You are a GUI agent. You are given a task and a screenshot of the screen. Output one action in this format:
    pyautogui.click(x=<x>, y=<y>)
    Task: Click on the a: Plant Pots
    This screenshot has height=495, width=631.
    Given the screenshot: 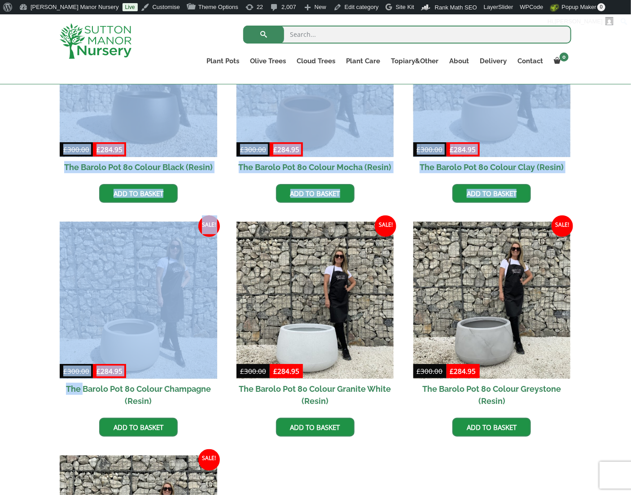 What is the action you would take?
    pyautogui.click(x=223, y=61)
    